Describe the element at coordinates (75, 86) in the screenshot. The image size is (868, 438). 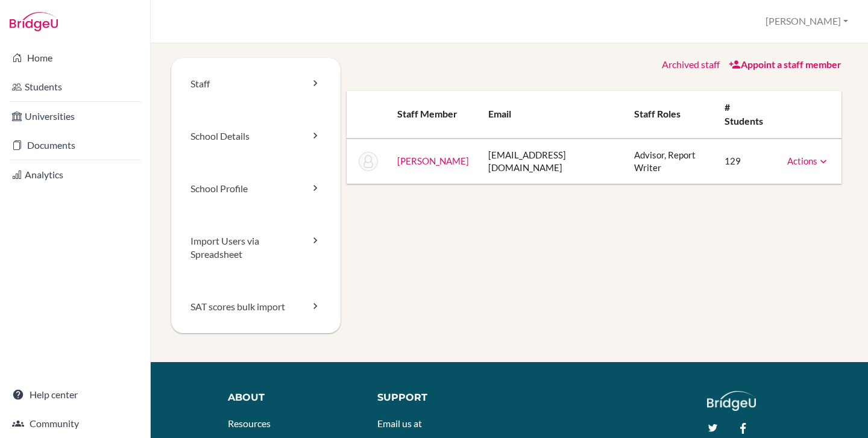
I see `a: Students` at that location.